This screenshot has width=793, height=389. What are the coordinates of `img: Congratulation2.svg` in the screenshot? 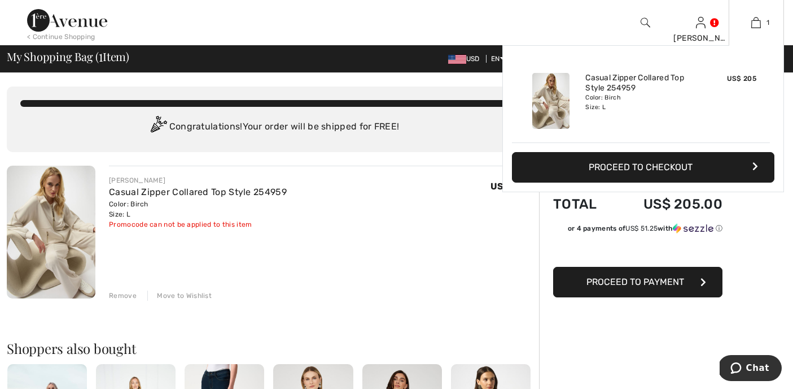 It's located at (158, 127).